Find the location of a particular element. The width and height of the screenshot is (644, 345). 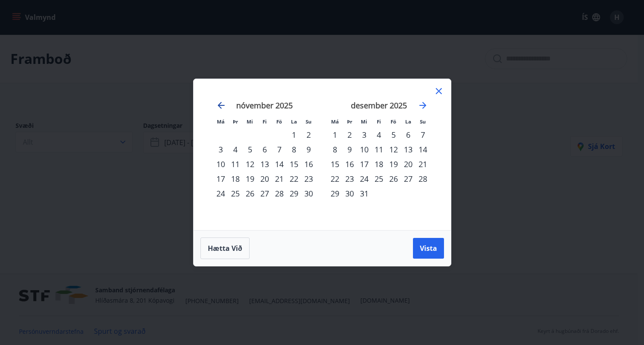

td: Choose mánudagur, 29. desember 2025 as your check-in date. It’s available. is located at coordinates (335, 193).